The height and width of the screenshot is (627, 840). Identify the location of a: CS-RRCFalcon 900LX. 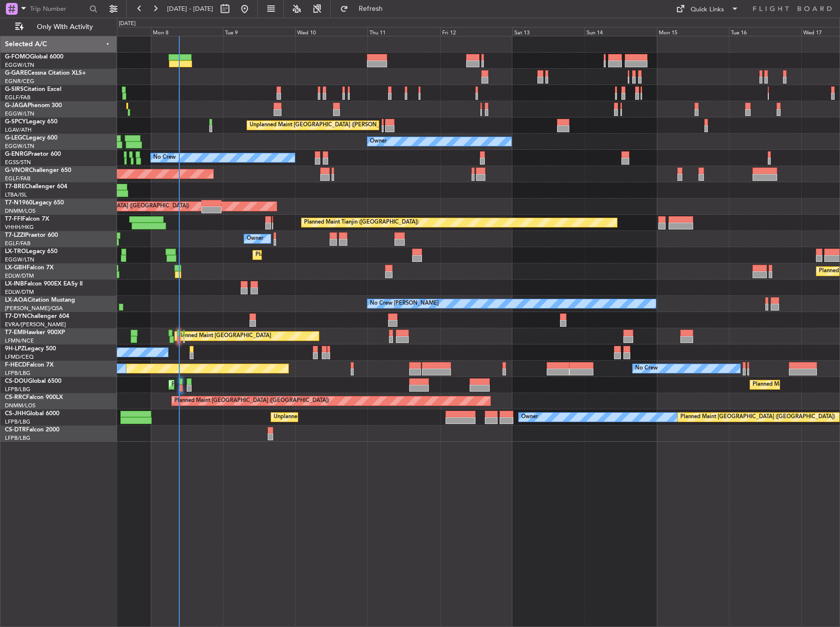
(34, 398).